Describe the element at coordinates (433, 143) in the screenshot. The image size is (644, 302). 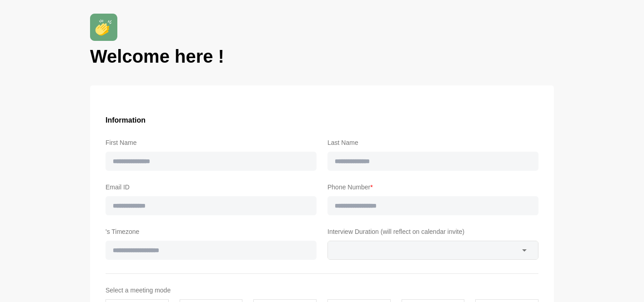
I see `label: Last Name` at that location.